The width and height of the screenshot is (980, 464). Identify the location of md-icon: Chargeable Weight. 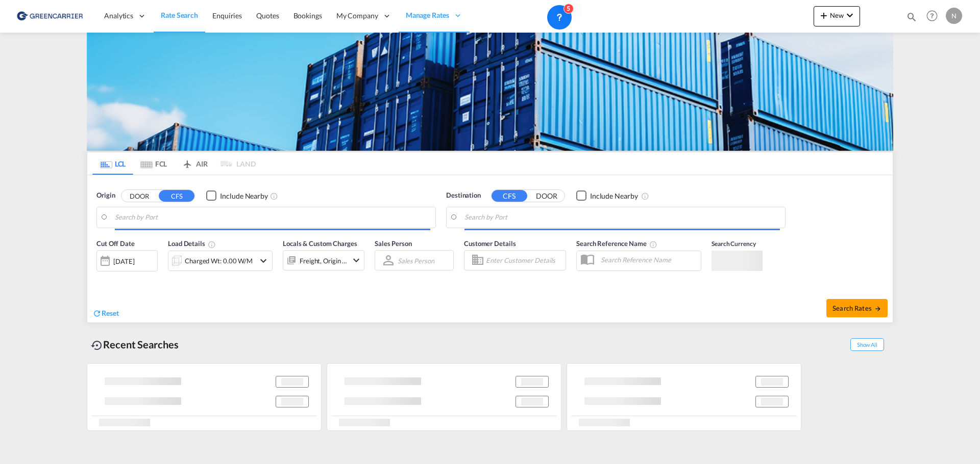
(212, 245).